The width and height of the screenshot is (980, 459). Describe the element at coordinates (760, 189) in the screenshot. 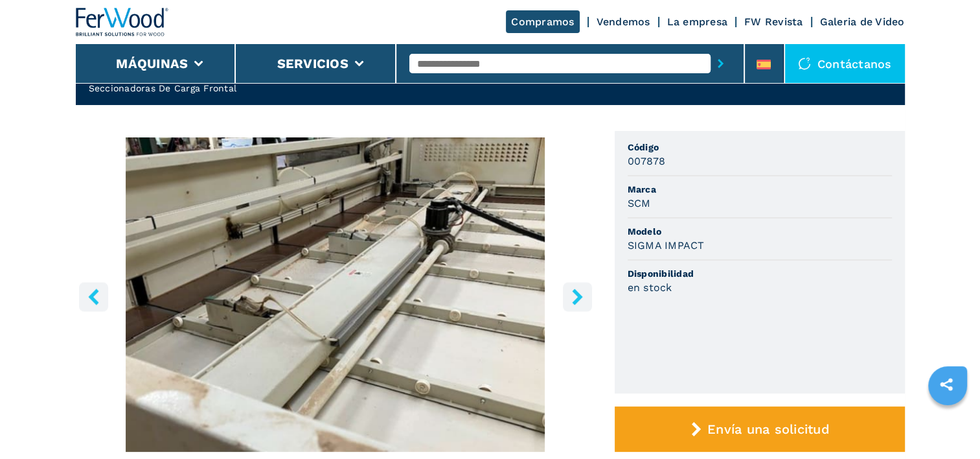

I see `span: Marca` at that location.